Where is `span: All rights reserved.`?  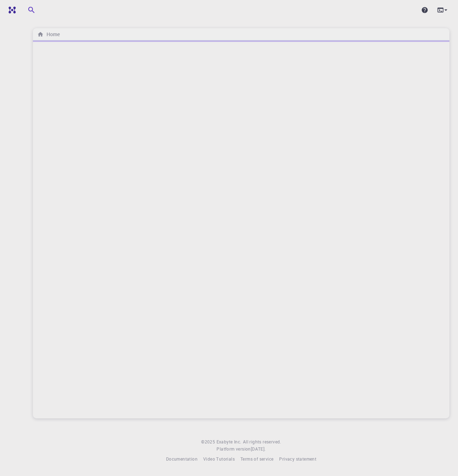
span: All rights reserved. is located at coordinates (261, 442).